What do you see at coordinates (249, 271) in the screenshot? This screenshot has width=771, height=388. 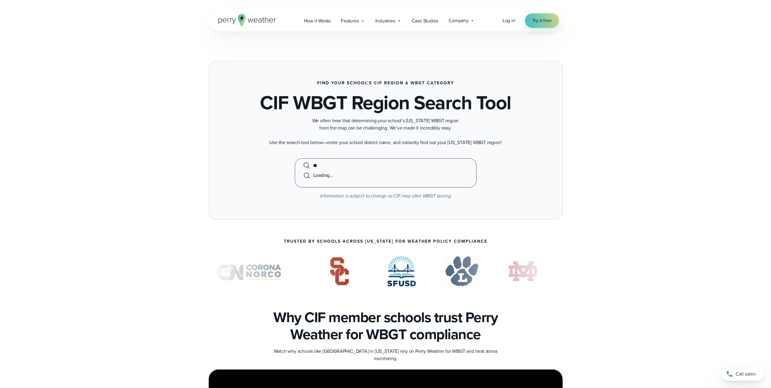 I see `img: Corona-Norco-Unified-School-District.svg` at bounding box center [249, 271].